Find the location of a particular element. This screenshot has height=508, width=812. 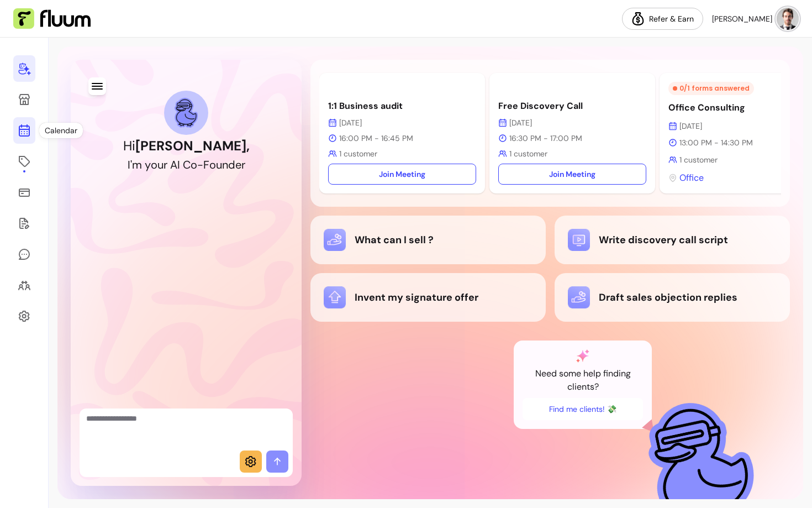

img: avatar is located at coordinates (788, 19).